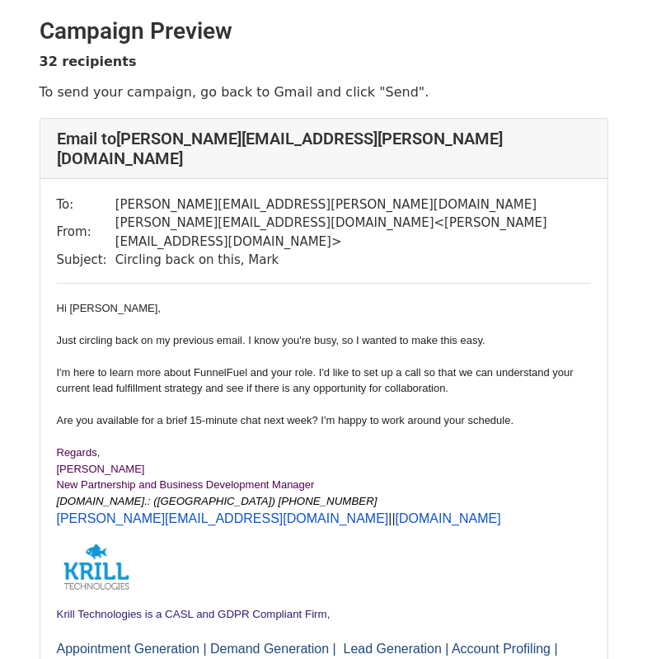  Describe the element at coordinates (324, 380) in the screenshot. I see `div: Just circling back on my previous email. I know you're busy, so I wanted to make this easy. I'm h...` at that location.